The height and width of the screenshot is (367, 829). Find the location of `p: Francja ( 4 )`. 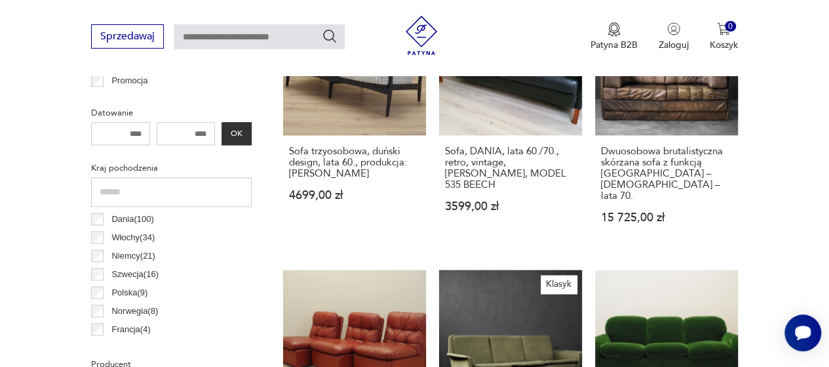

p: Francja ( 4 ) is located at coordinates (130, 329).